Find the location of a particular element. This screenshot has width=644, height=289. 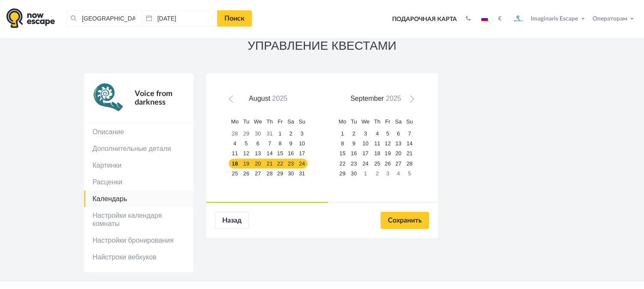

span: September is located at coordinates (367, 98).